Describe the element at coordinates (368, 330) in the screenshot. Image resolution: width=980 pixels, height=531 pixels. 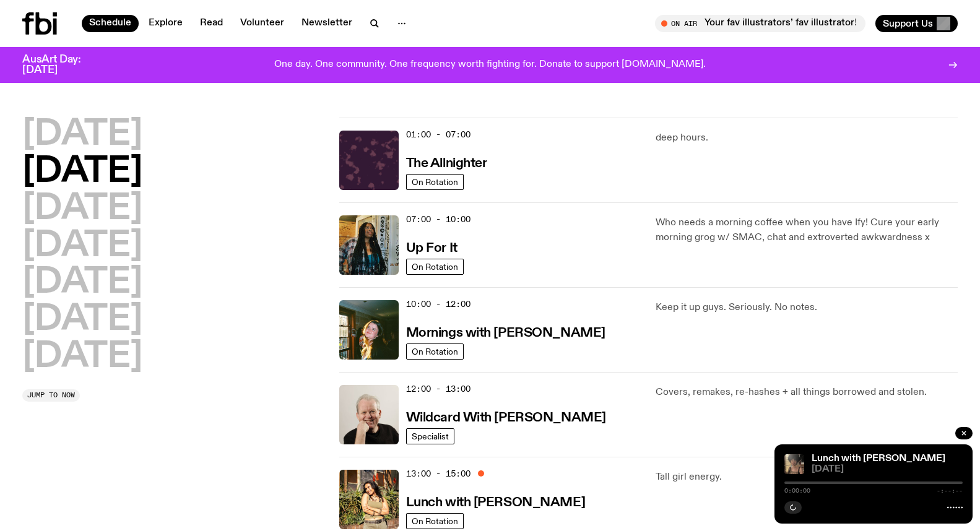
I see `a: Freya smiles coyly as she poses for the image.` at that location.